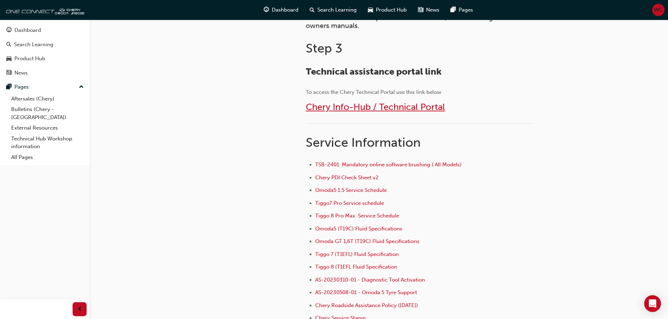 The width and height of the screenshot is (668, 319). I want to click on a: Chery PDI Check Sheet v2, so click(347, 178).